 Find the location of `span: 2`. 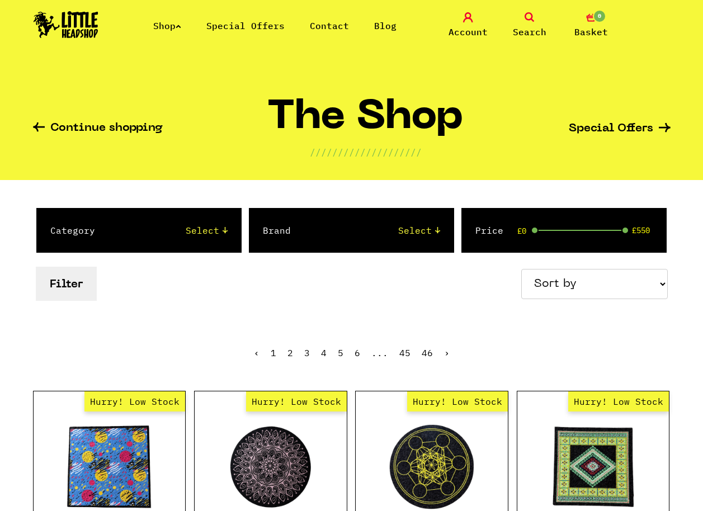

span: 2 is located at coordinates (290, 353).